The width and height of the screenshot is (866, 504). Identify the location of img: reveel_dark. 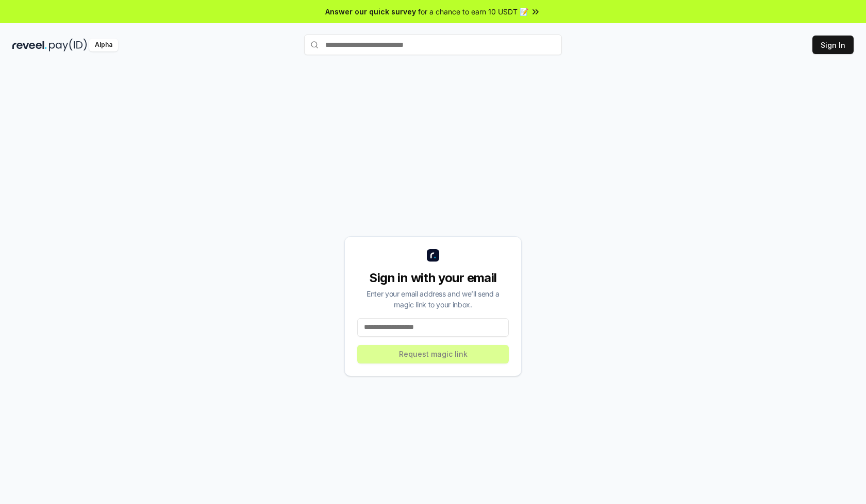
(29, 45).